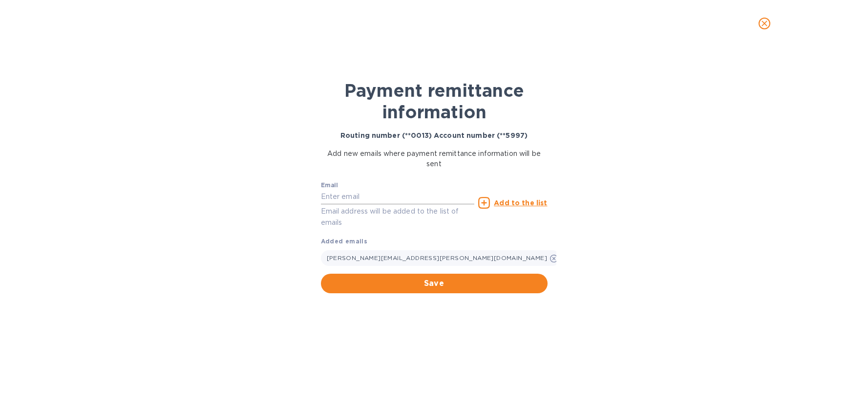 This screenshot has width=868, height=413. What do you see at coordinates (520, 203) in the screenshot?
I see `u: Add to the list` at bounding box center [520, 203].